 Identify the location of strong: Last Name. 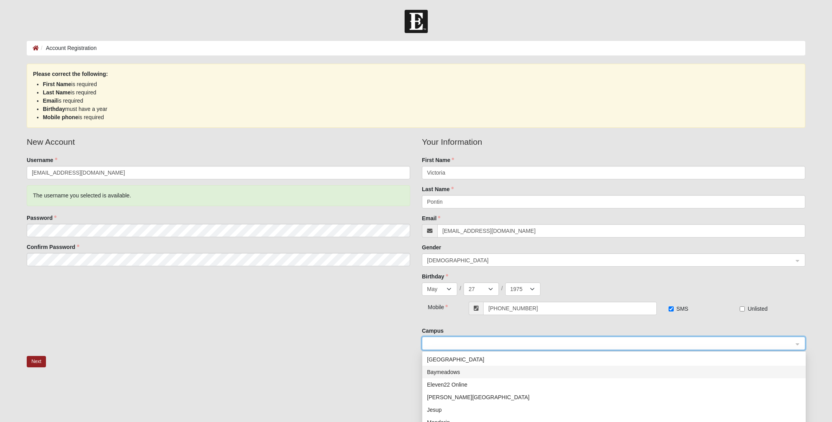
(57, 92).